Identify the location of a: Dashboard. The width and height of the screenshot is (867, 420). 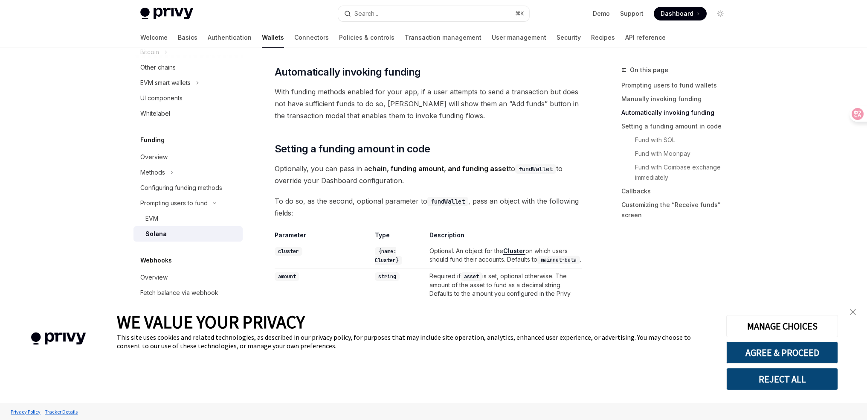
(680, 14).